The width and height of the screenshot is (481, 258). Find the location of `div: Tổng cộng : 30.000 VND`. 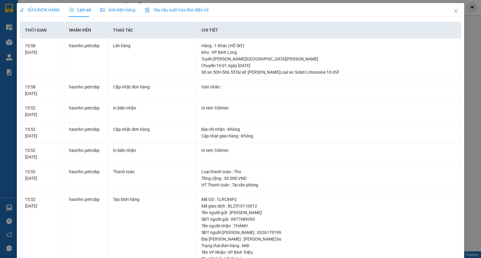

div: Tổng cộng : 30.000 VND is located at coordinates (329, 178).